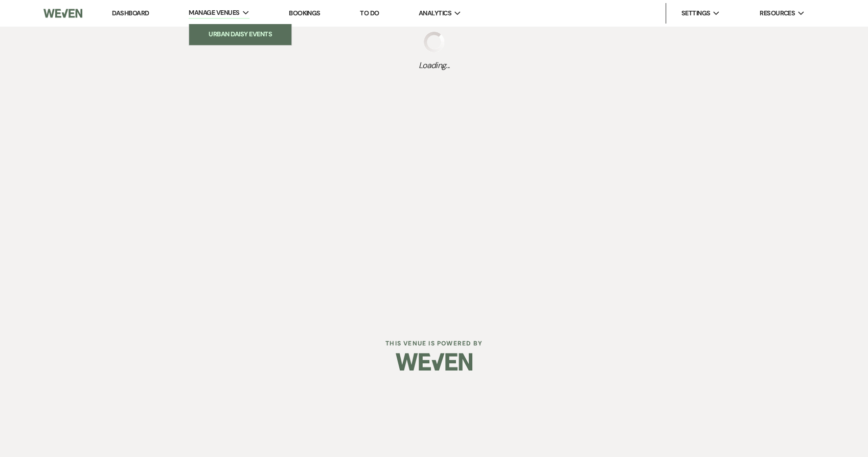 Image resolution: width=868 pixels, height=457 pixels. Describe the element at coordinates (214, 13) in the screenshot. I see `span: Manage Venues` at that location.